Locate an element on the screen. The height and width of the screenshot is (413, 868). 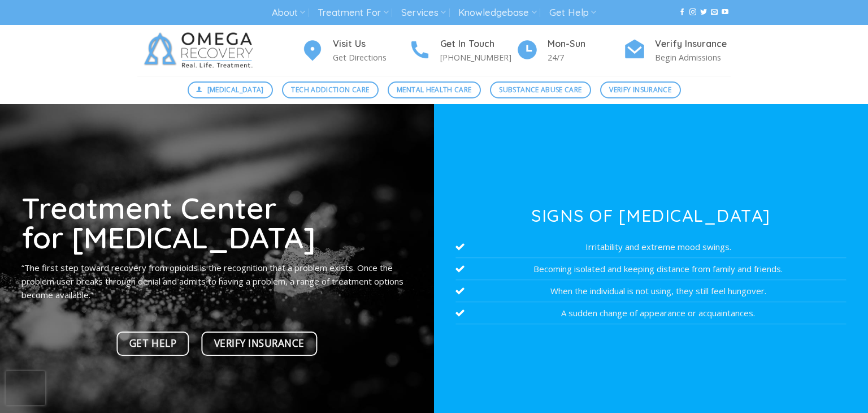
a: Mental Health Care is located at coordinates (434, 90).